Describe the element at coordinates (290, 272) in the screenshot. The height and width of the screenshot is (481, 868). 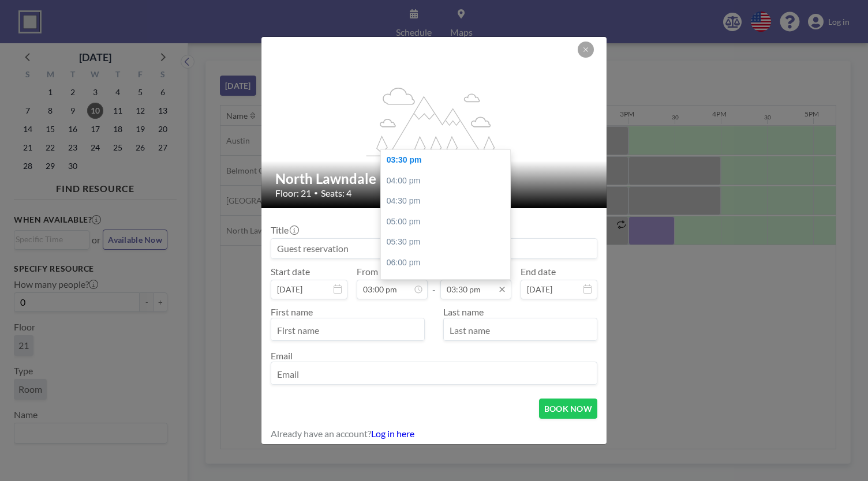
I see `label: Start date` at that location.